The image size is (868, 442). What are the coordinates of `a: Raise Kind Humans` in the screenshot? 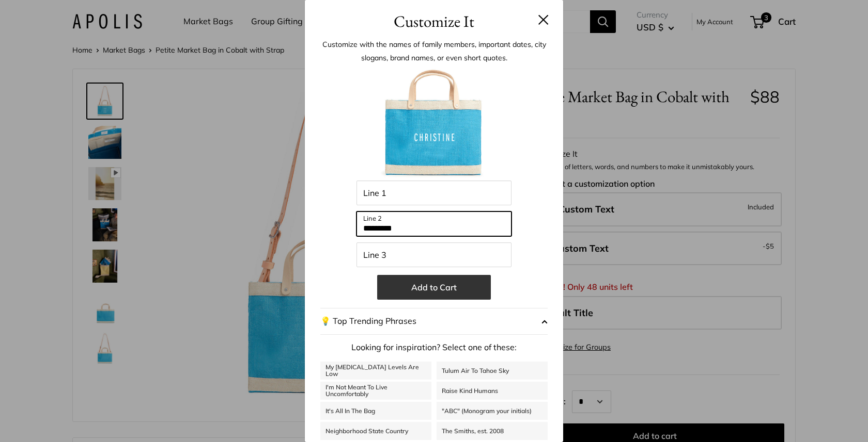 It's located at (492, 391).